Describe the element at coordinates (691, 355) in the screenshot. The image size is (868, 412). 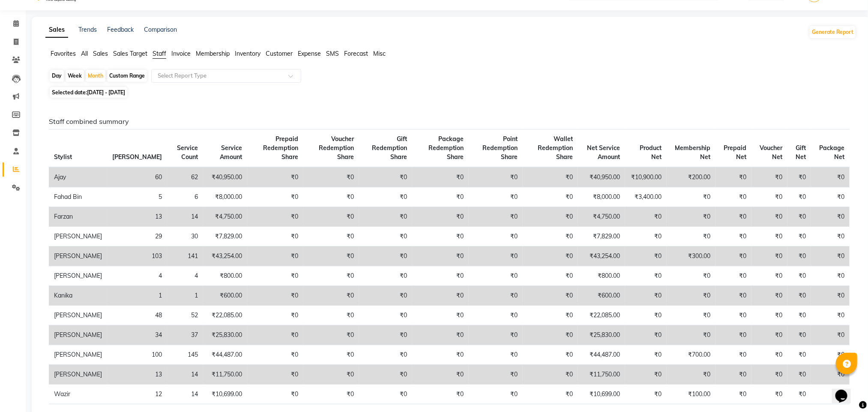
I see `td: ₹700.00` at that location.